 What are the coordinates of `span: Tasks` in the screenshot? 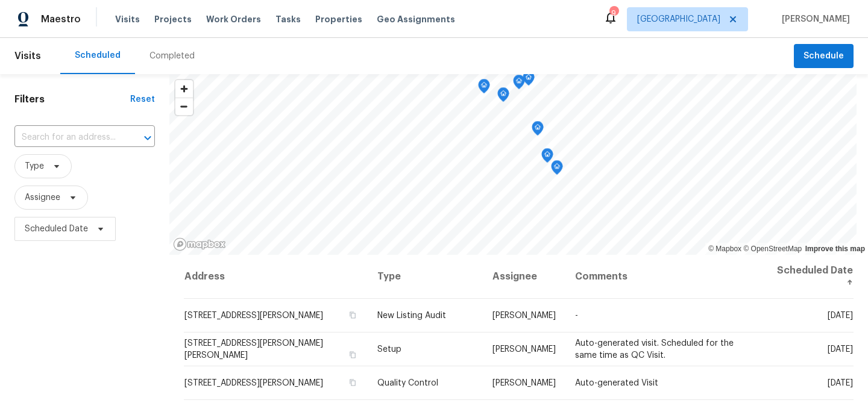 It's located at (288, 19).